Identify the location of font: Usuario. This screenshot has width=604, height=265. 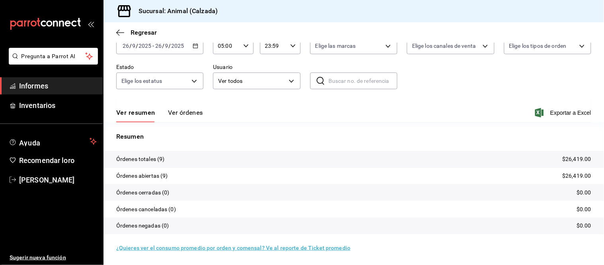
(223, 67).